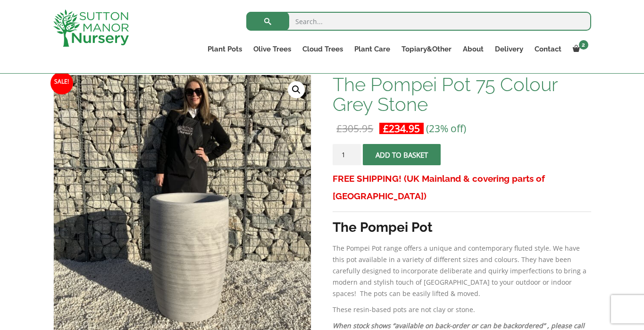 This screenshot has height=330, width=644. I want to click on img: logo, so click(91, 28).